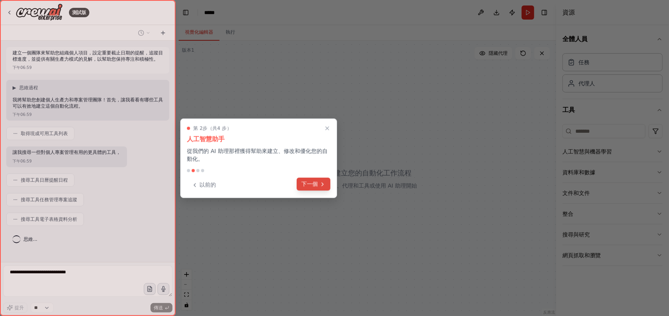  What do you see at coordinates (198, 128) in the screenshot?
I see `font: 第 2` at bounding box center [198, 128].